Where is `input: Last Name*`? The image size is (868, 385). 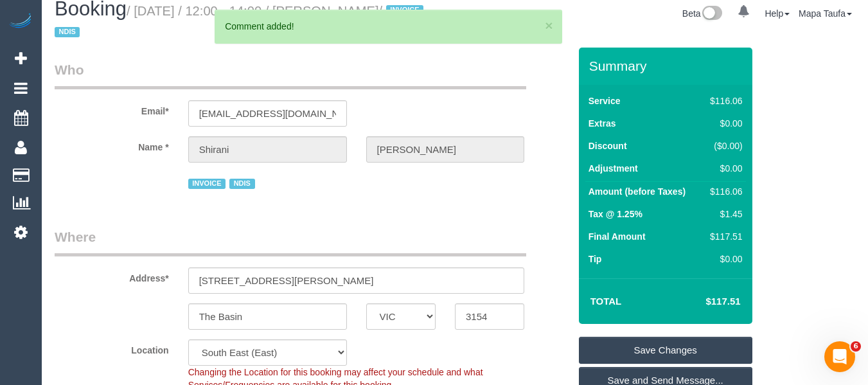 input: Last Name* is located at coordinates (445, 149).